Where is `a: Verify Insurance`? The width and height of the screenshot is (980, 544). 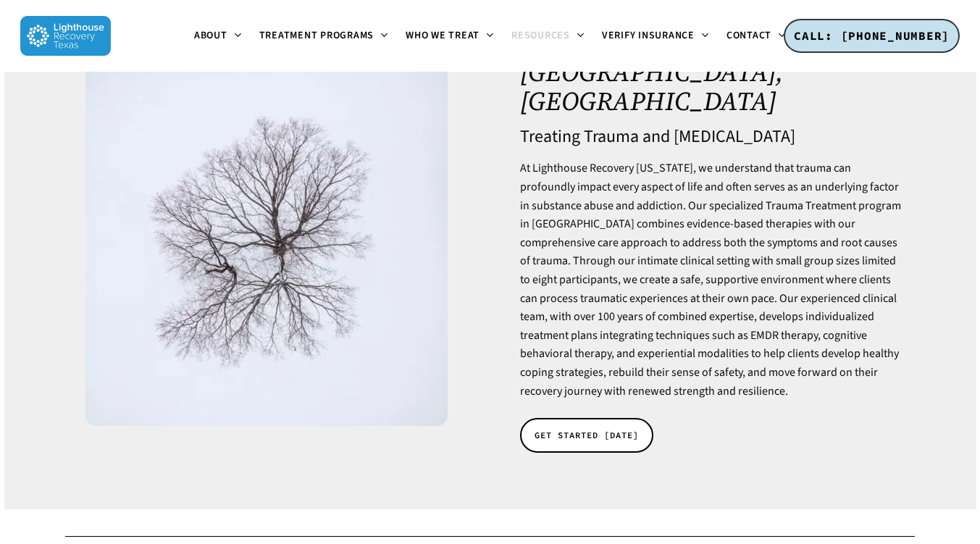
a: Verify Insurance is located at coordinates (655, 36).